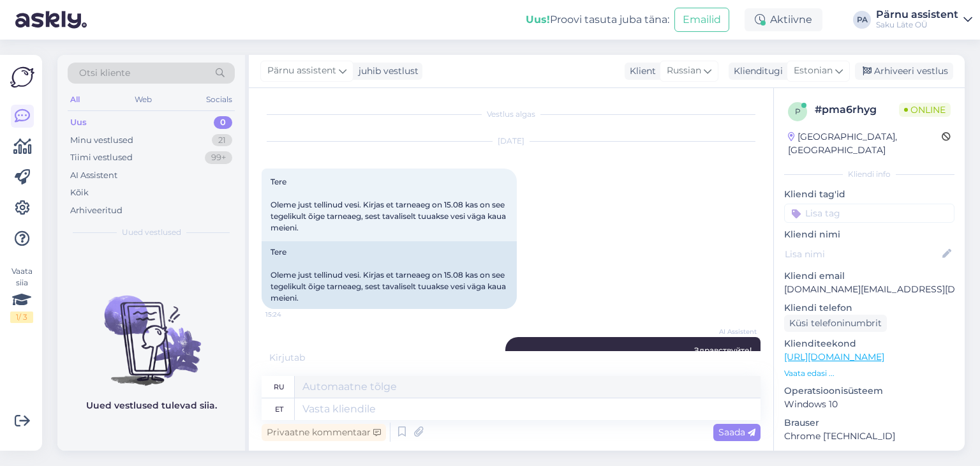 The height and width of the screenshot is (466, 980). What do you see at coordinates (22, 294) in the screenshot?
I see `div: Vaata siia` at bounding box center [22, 294].